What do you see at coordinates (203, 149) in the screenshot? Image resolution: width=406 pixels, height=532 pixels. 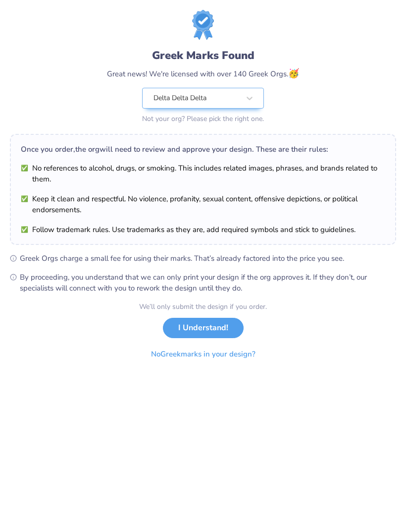 I see `div: Once you order, the org will need to review and approve your design. These are their rules:` at bounding box center [203, 149].